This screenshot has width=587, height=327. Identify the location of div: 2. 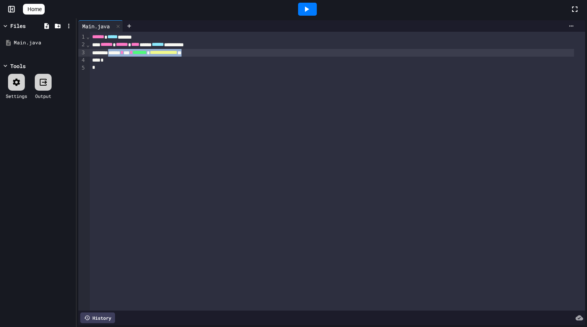
(82, 45).